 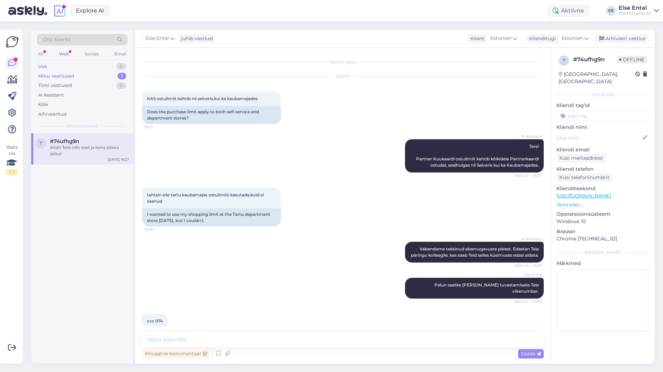 I want to click on div: Küsi meiliaadressi, so click(x=581, y=158).